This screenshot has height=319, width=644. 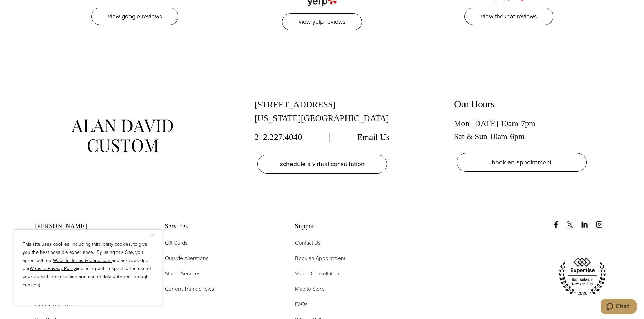 I want to click on nav: Services Footer Nav, so click(x=222, y=266).